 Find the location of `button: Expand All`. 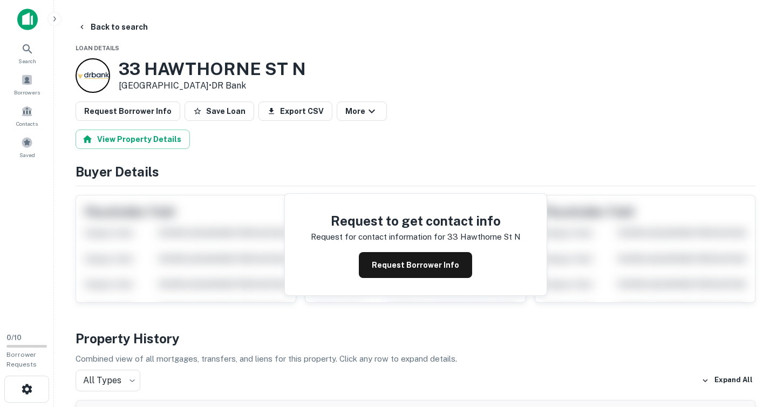

button: Expand All is located at coordinates (727, 381).